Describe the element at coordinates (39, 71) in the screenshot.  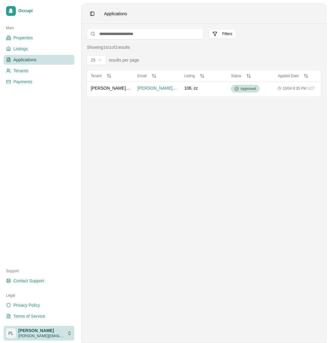
I see `a: Tenants` at that location.